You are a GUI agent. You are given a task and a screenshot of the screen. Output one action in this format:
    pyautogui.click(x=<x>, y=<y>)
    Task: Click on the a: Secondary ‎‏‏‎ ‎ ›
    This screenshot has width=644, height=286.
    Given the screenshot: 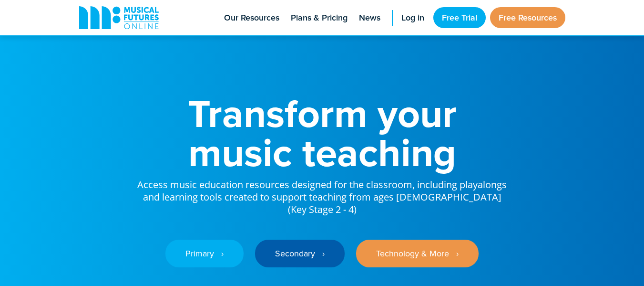 What is the action you would take?
    pyautogui.click(x=300, y=254)
    